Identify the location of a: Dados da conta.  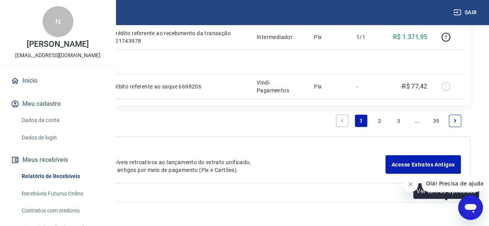
(62, 120).